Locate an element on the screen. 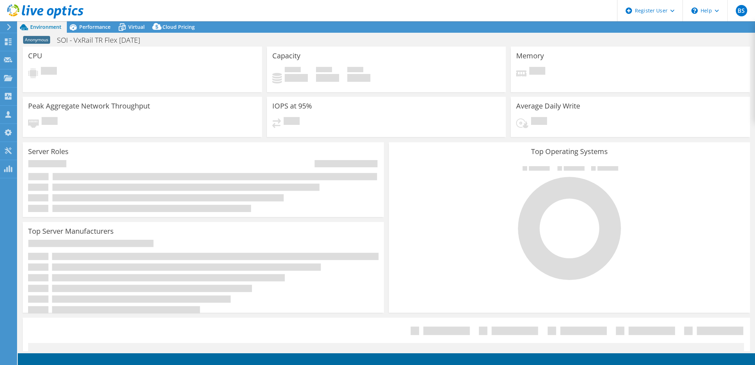 The height and width of the screenshot is (365, 755). h3: Memory is located at coordinates (530, 56).